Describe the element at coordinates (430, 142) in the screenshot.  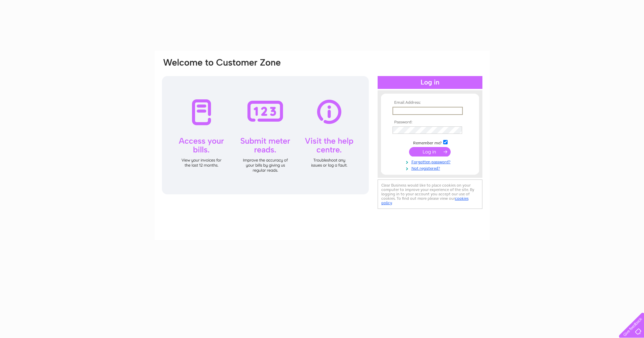
I see `td: Remember me?` at that location.